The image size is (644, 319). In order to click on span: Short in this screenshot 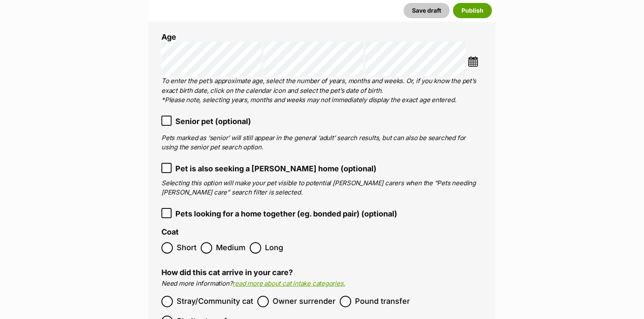, I will do `click(187, 248)`.